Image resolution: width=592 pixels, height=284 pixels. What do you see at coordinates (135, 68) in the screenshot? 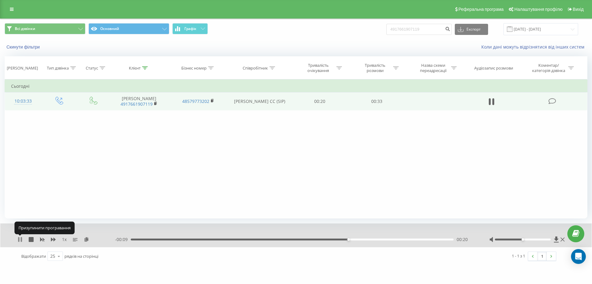
I see `div: Клієнт` at bounding box center [135, 68].